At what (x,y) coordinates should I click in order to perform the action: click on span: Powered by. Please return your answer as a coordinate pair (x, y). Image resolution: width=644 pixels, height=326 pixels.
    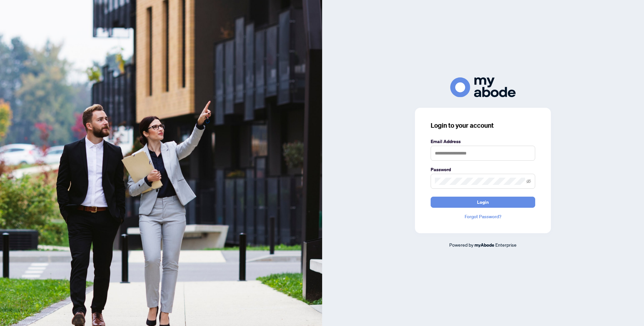
    Looking at the image, I should click on (461, 245).